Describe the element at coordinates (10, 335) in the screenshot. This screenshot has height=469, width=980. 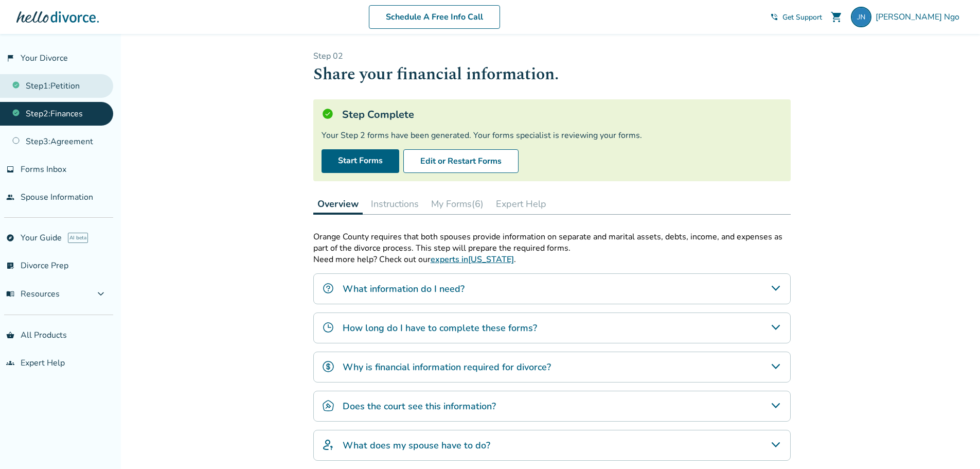
I see `span: shopping_basket` at that location.